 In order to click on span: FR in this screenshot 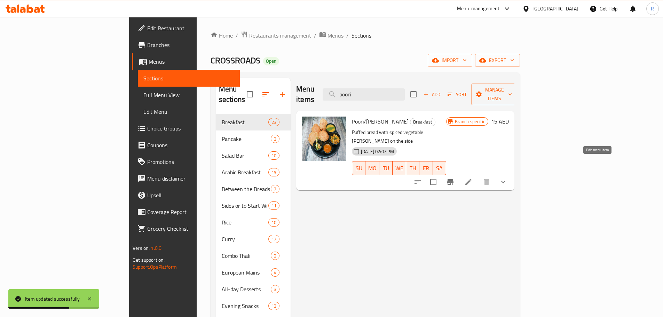, I will do `click(426, 168)`.